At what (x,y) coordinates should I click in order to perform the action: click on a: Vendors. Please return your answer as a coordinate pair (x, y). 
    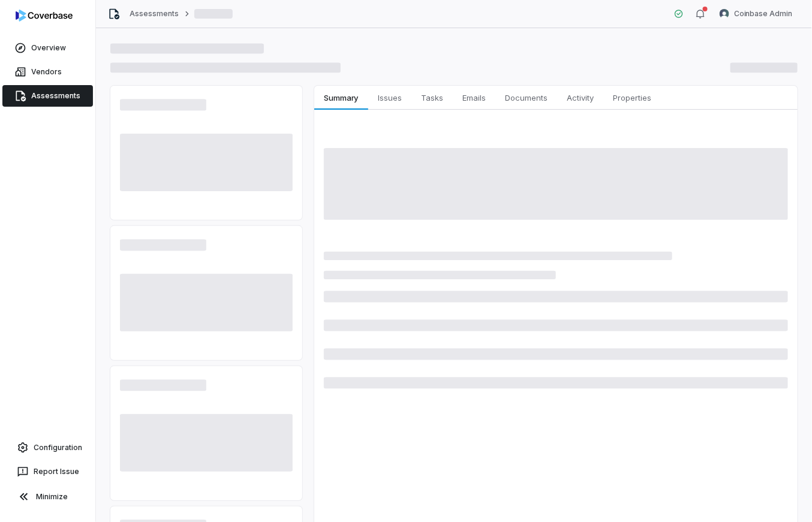
    Looking at the image, I should click on (48, 72).